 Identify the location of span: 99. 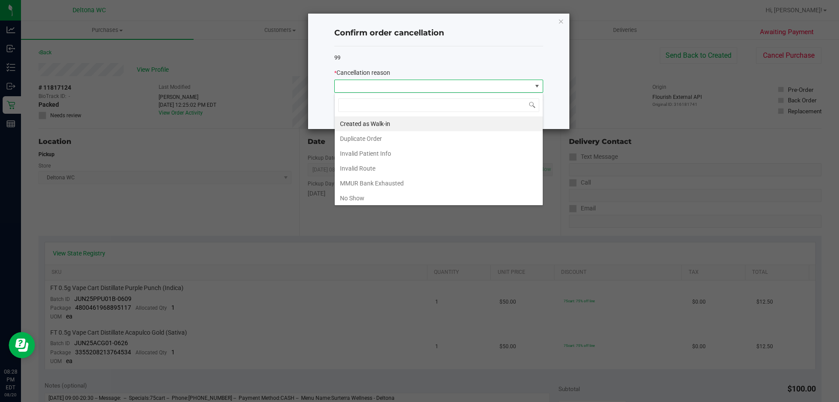
(337, 57).